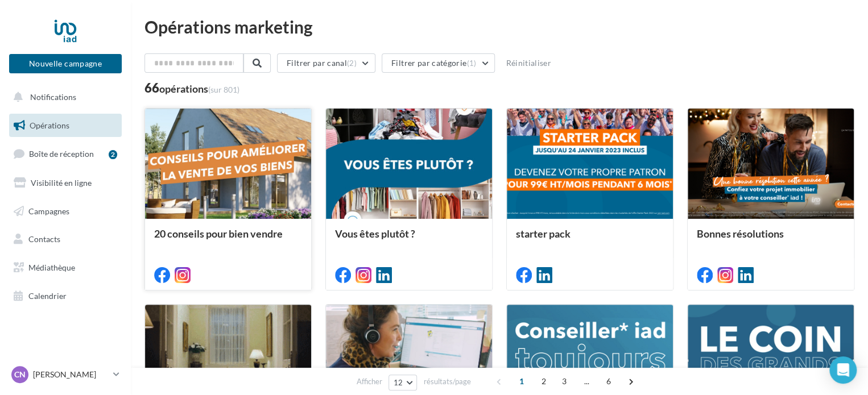  I want to click on span: CN, so click(20, 375).